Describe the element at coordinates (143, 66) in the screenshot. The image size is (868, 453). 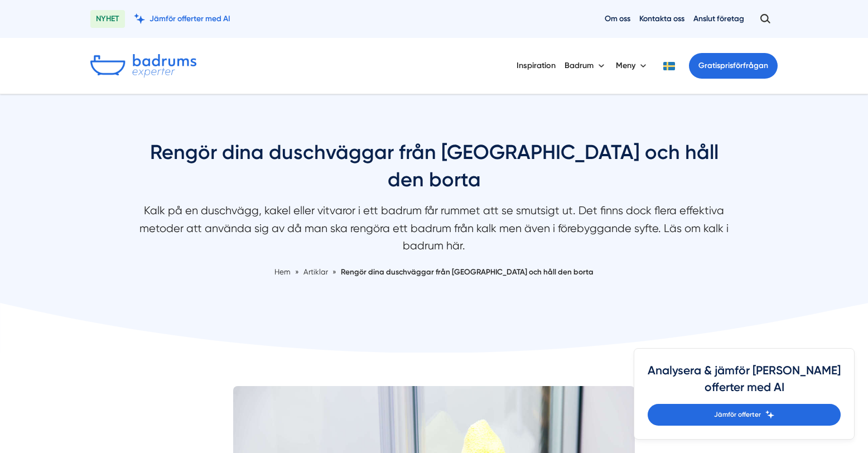
I see `img: Badrumsexperter.se logotyp` at that location.